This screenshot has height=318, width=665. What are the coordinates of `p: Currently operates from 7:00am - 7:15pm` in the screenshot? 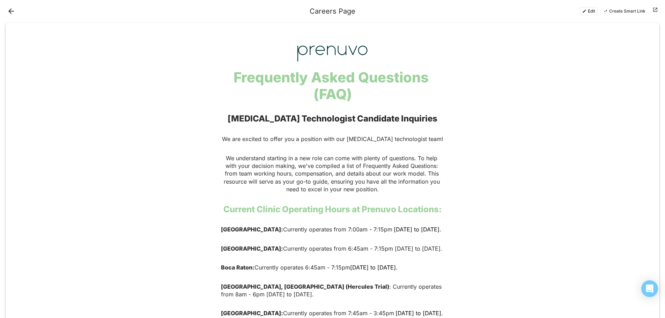 It's located at (333, 229).